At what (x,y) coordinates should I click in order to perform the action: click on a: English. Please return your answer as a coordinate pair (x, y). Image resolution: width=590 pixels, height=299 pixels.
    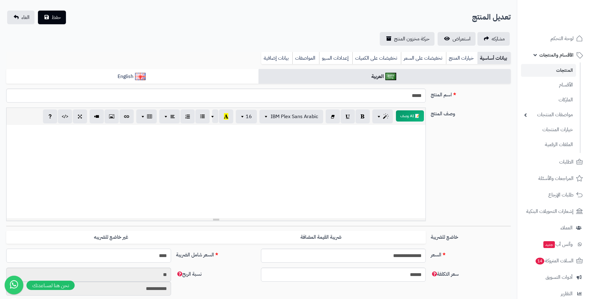
    Looking at the image, I should click on (132, 77).